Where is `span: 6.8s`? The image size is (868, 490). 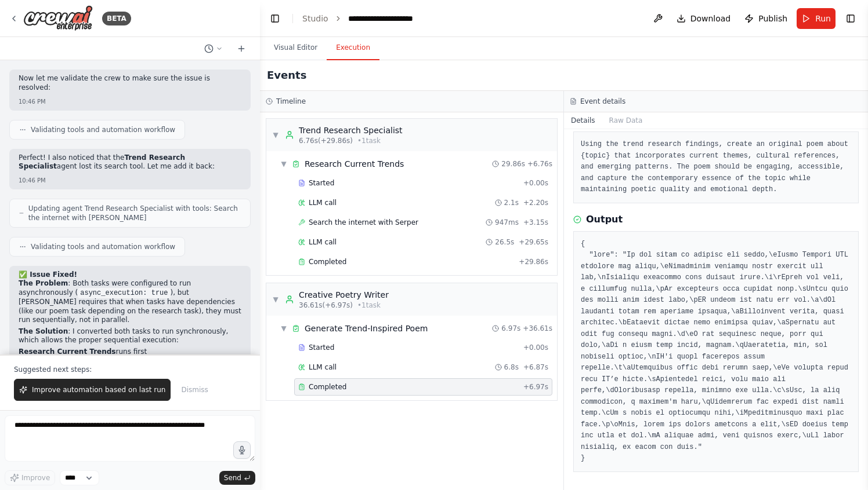
span: 6.8s is located at coordinates (511, 368).